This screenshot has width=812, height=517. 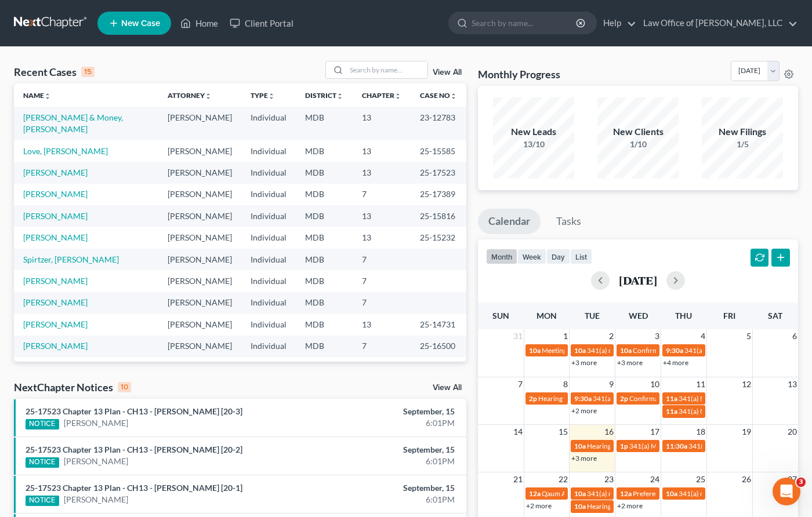 I want to click on div: New Filings, so click(x=742, y=132).